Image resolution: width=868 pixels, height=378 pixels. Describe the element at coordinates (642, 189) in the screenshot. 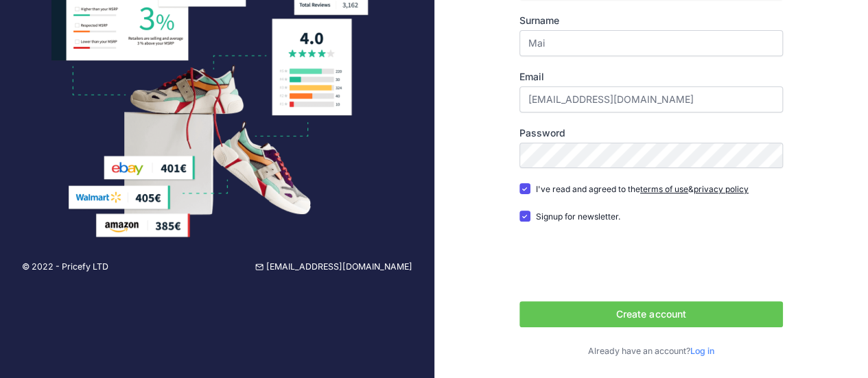

I see `span: I've read and agreed to the &` at that location.